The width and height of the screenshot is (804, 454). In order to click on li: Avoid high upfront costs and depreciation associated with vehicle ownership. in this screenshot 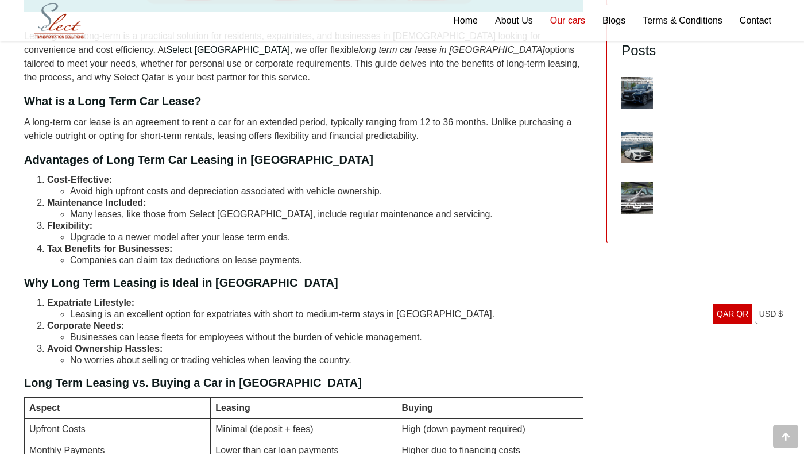, I will do `click(327, 191)`.